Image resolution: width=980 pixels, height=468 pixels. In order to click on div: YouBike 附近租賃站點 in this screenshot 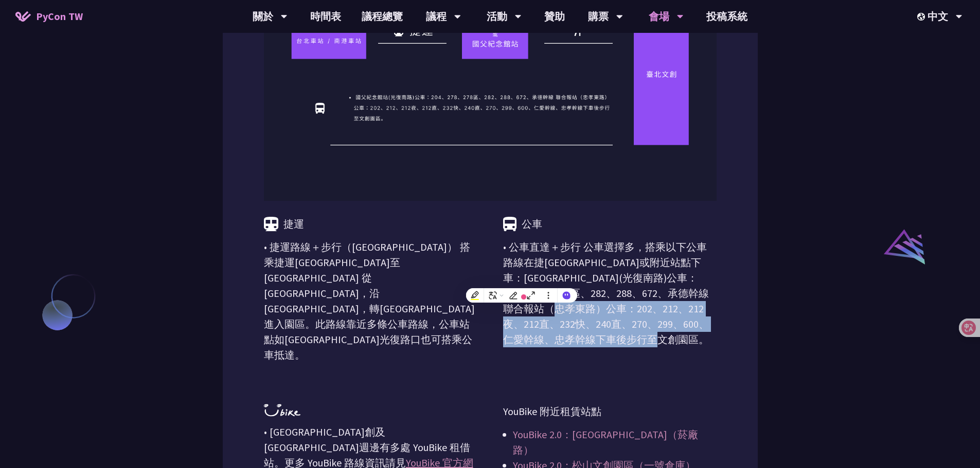, I will do `click(610, 408)`.